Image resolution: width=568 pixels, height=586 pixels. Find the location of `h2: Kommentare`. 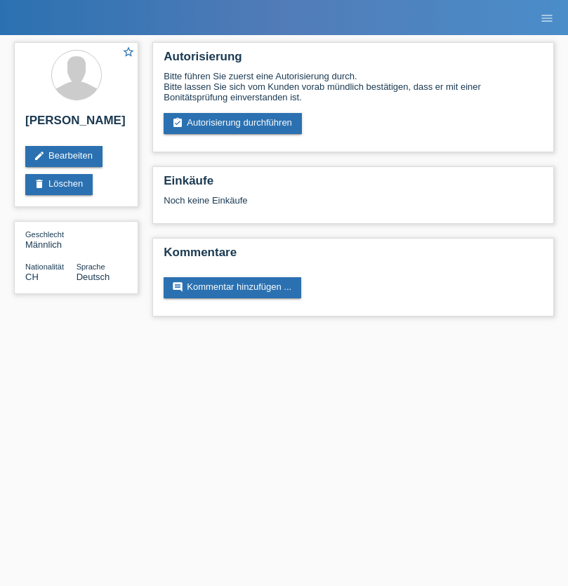

h2: Kommentare is located at coordinates (353, 256).